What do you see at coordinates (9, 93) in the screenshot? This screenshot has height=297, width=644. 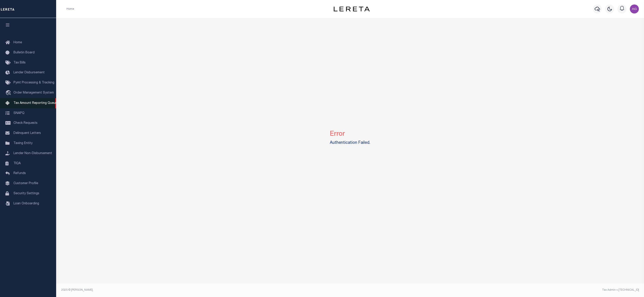 I see `i: travel_explore` at bounding box center [9, 93].